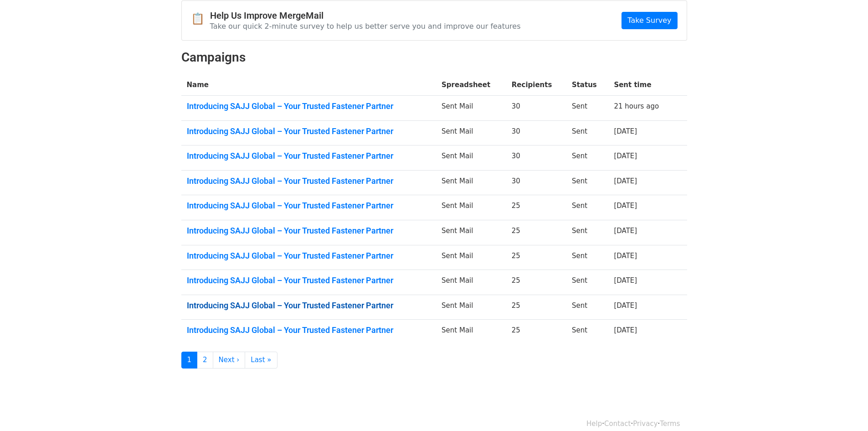 This screenshot has width=868, height=431. What do you see at coordinates (670, 423) in the screenshot?
I see `a: Terms` at bounding box center [670, 423].